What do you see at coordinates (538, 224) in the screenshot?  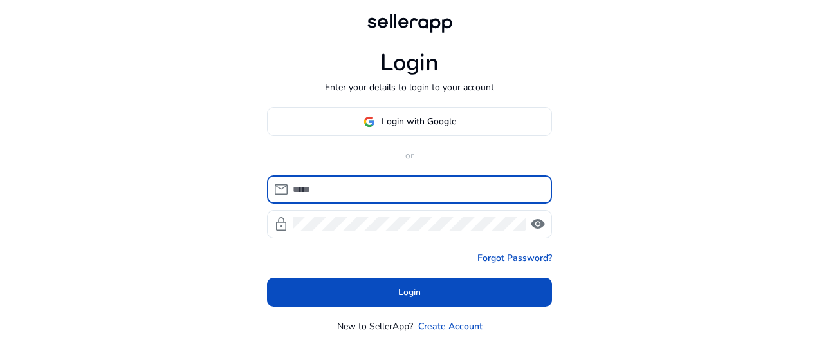 I see `span: visibility` at bounding box center [538, 224].